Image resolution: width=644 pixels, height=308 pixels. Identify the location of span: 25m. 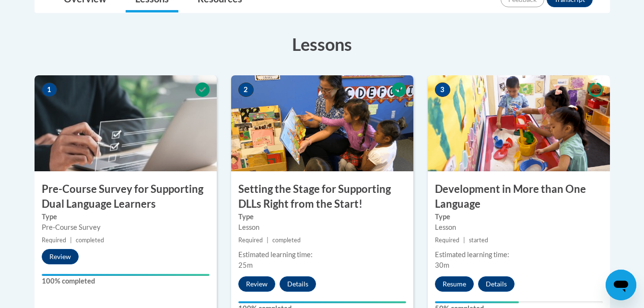
(245, 265).